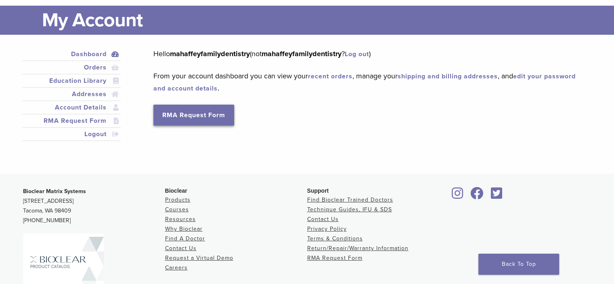  Describe the element at coordinates (72, 107) in the screenshot. I see `a: Account Details` at that location.